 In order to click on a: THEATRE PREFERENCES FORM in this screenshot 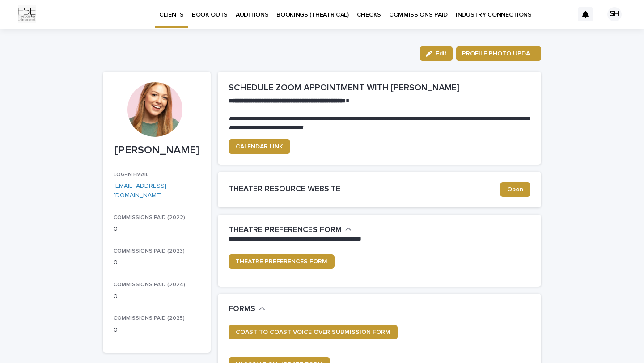, I will do `click(281, 262)`.